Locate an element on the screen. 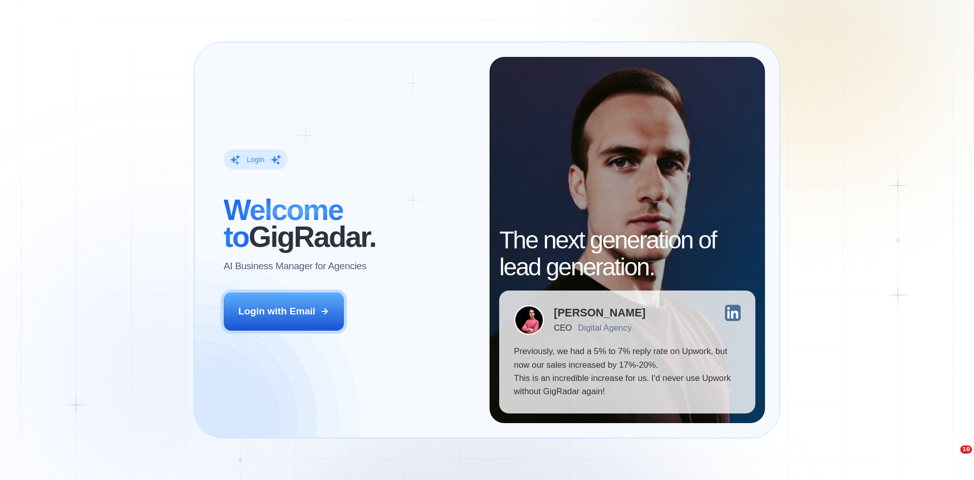 The height and width of the screenshot is (480, 974). h2: ‍ GigRadar. is located at coordinates (349, 223).